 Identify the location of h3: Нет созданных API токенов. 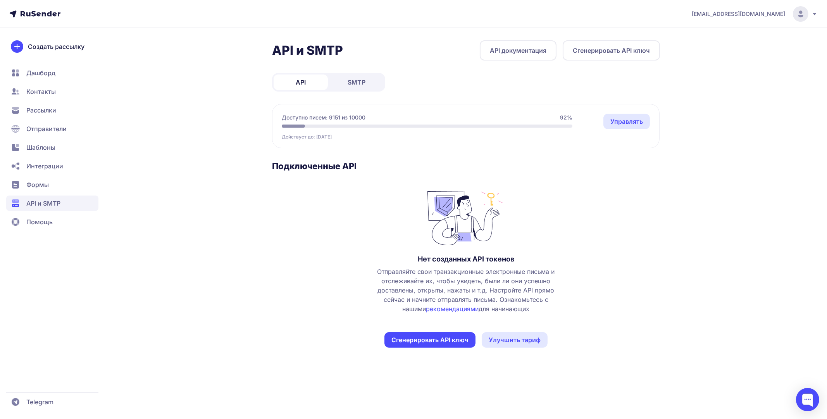
(466, 259).